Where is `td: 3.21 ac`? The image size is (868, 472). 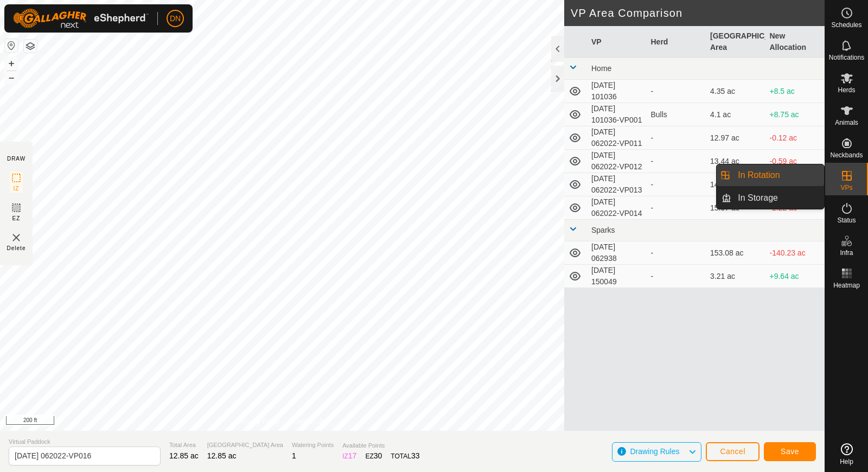
td: 3.21 ac is located at coordinates (735, 276).